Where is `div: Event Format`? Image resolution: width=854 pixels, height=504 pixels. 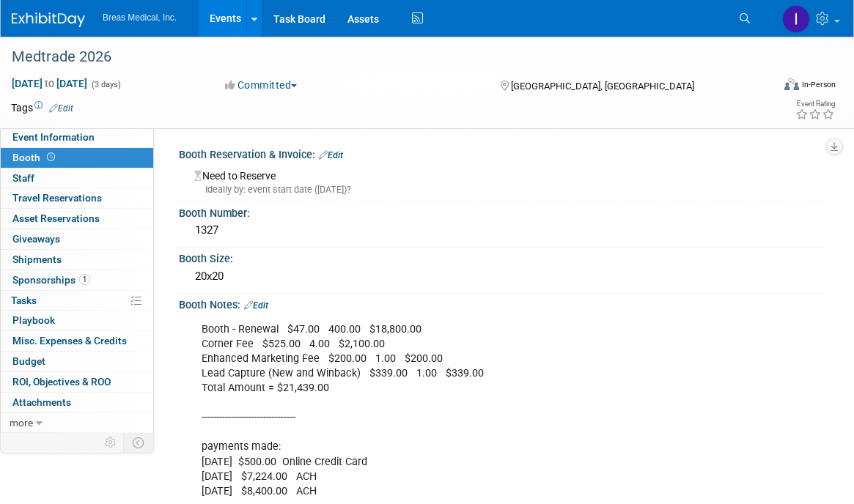
div: Event Format is located at coordinates (771, 87).